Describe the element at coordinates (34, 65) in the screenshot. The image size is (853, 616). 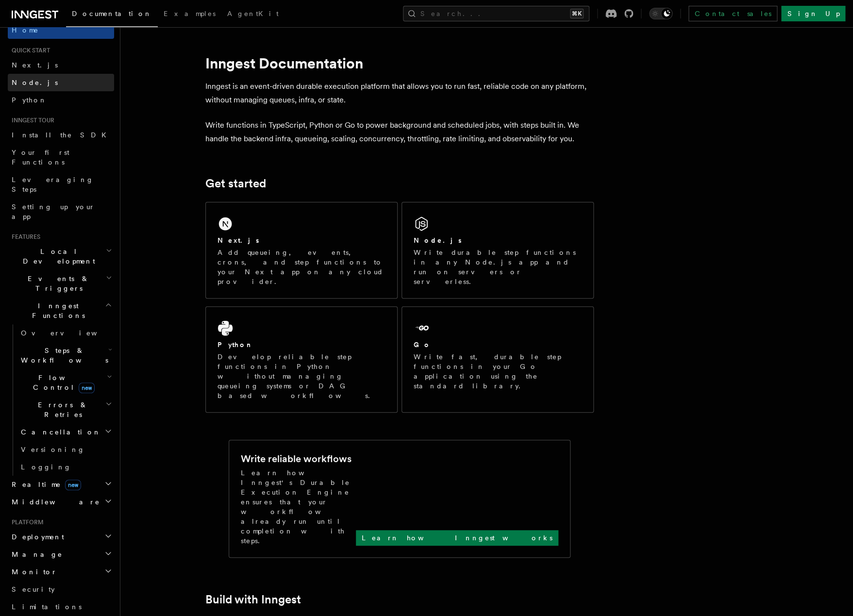
I see `span: Next.js` at that location.